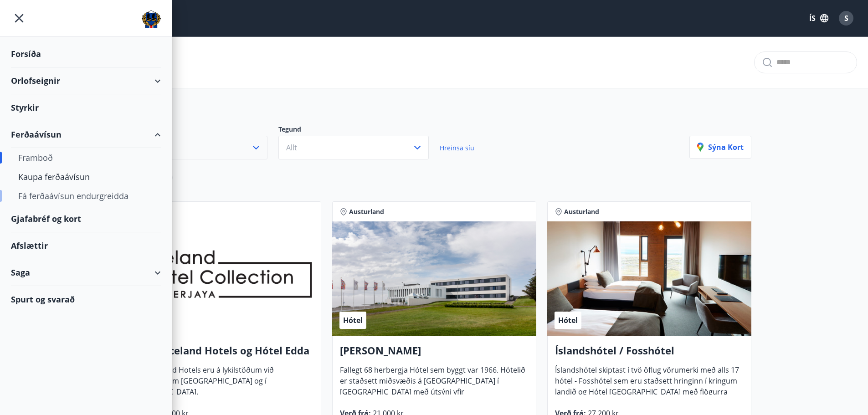 This screenshot has width=868, height=415. I want to click on div: Forsíða, so click(86, 54).